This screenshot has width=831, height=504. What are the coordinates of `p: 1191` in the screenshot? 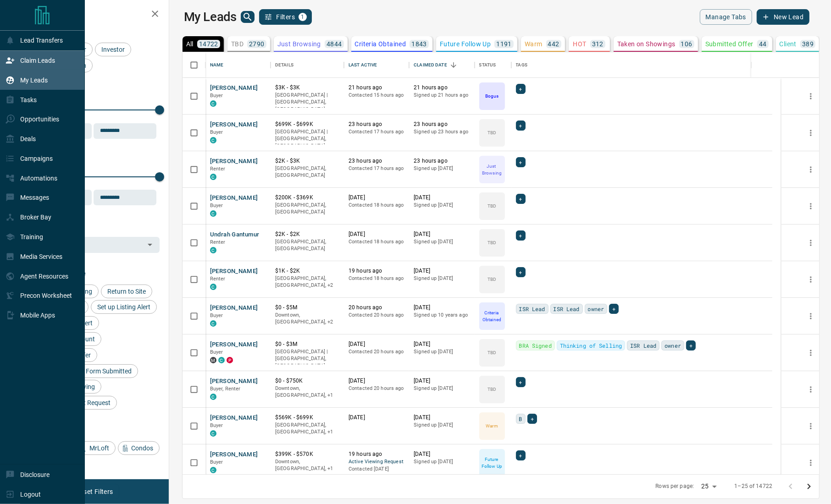 It's located at (504, 44).